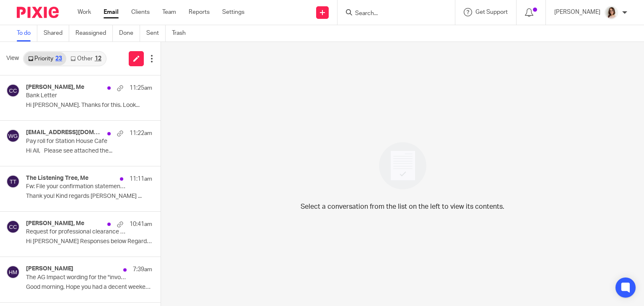  What do you see at coordinates (141, 88) in the screenshot?
I see `p: 11:25am` at bounding box center [141, 88].